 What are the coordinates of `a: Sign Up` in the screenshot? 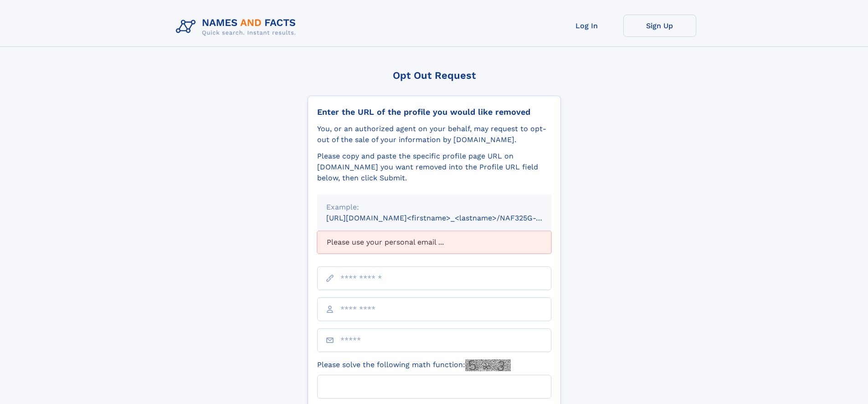 It's located at (660, 26).